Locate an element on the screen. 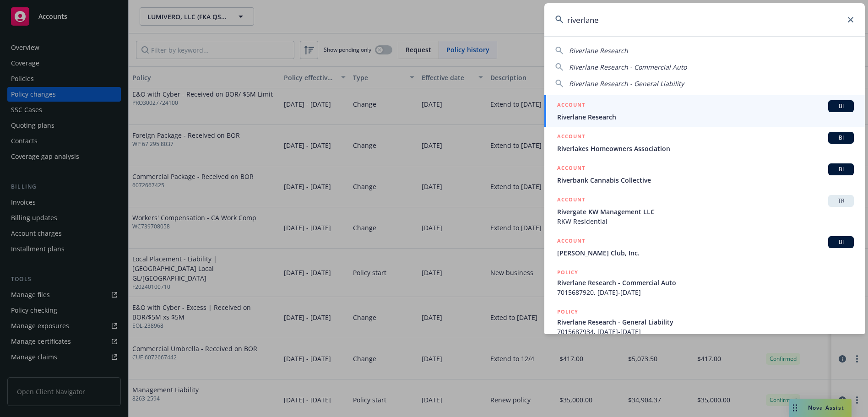 This screenshot has width=868, height=417. a: ACCOUNTTRRivergate KW Management LLCRKW Residential is located at coordinates (705, 210).